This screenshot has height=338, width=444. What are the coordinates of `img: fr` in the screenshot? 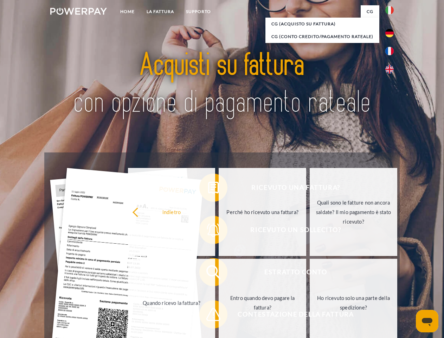 It's located at (390, 51).